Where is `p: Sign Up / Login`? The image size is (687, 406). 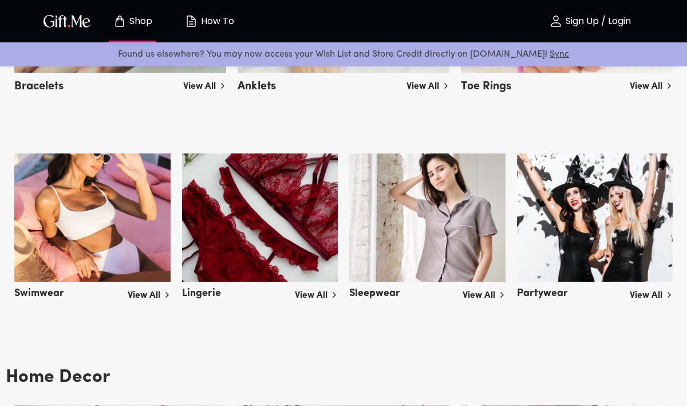 p: Sign Up / Login is located at coordinates (597, 21).